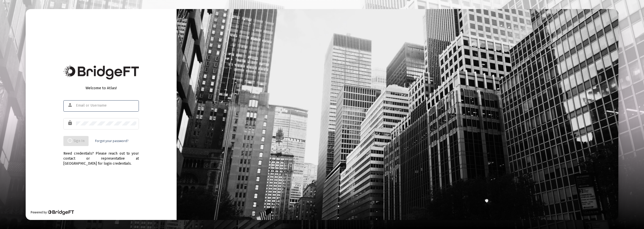 This screenshot has height=229, width=644. Describe the element at coordinates (106, 105) in the screenshot. I see `input: Email or Username` at that location.